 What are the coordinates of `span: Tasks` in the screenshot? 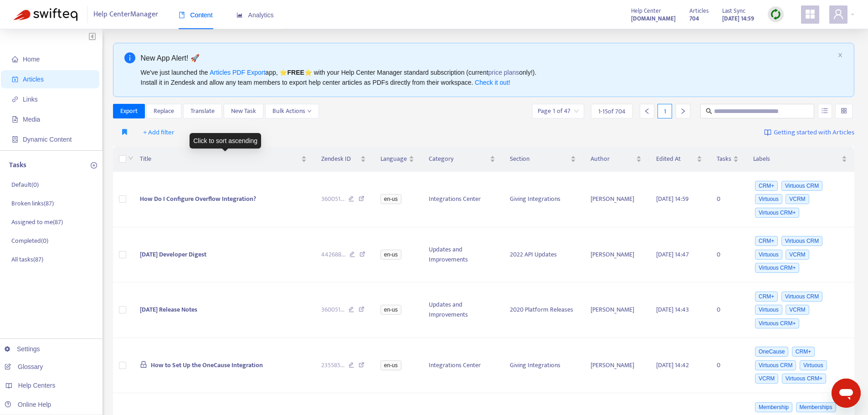 It's located at (725, 159).